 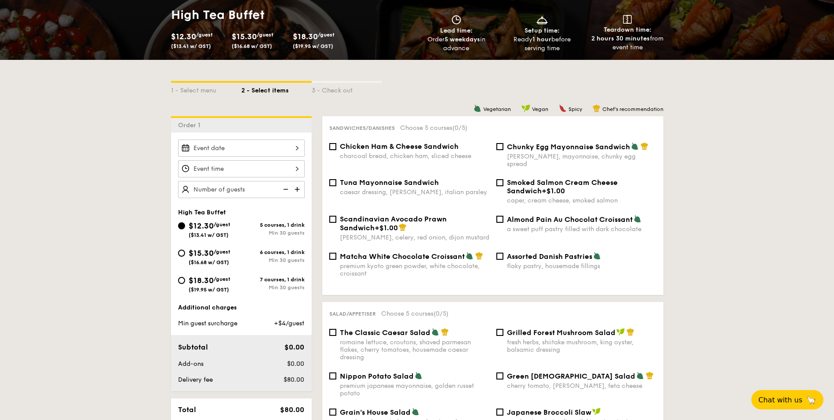 I want to click on input: Assorted Danish Pastriesflaky pastry, housemade fillings, so click(x=500, y=256).